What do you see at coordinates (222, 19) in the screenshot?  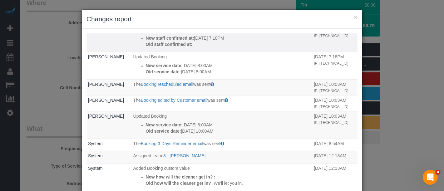 I see `h3: Changes report` at bounding box center [222, 19].